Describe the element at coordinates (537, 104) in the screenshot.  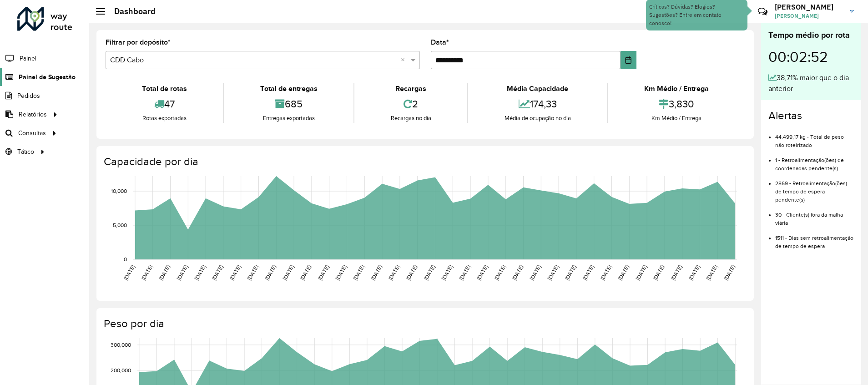
I see `div: 174,33` at that location.